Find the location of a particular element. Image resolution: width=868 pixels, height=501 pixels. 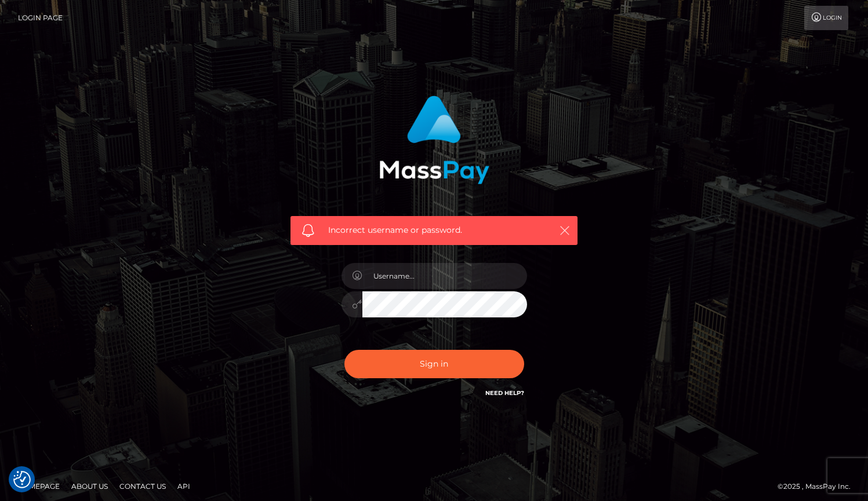

img: MassPay Login is located at coordinates (434, 139).